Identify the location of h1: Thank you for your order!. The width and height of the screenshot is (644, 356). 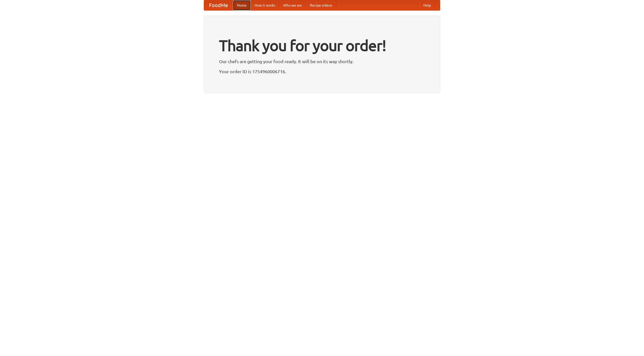
(322, 46).